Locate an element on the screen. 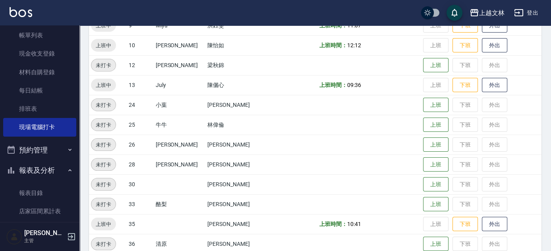 This screenshot has width=551, height=251. td: 25 is located at coordinates (140, 125).